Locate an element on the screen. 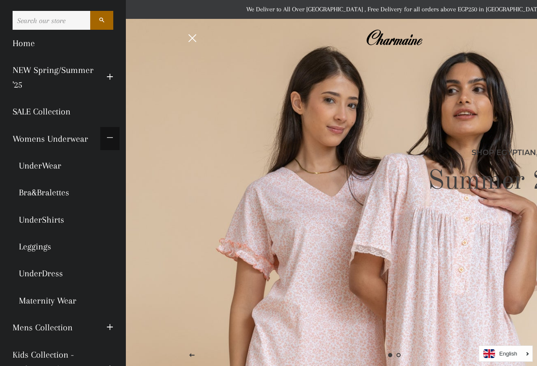 This screenshot has height=366, width=537. a: NEW Spring/Summer '25 is located at coordinates (53, 77).